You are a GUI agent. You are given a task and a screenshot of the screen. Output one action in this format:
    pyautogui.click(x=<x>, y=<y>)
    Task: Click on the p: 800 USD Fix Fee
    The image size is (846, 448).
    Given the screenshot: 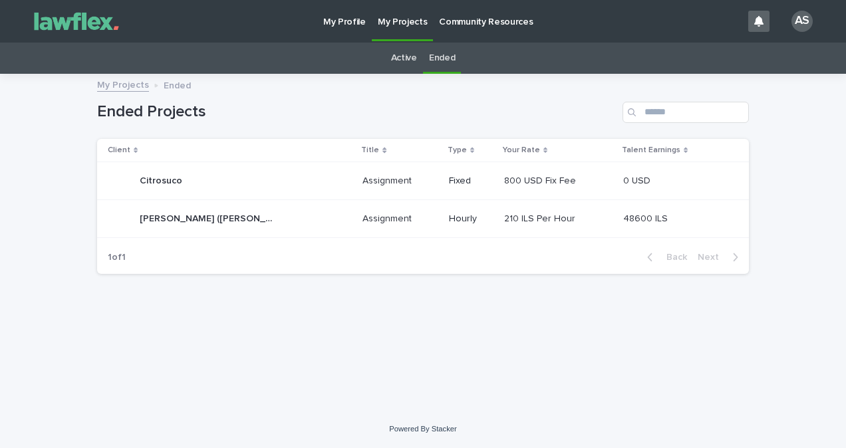 What is the action you would take?
    pyautogui.click(x=541, y=179)
    